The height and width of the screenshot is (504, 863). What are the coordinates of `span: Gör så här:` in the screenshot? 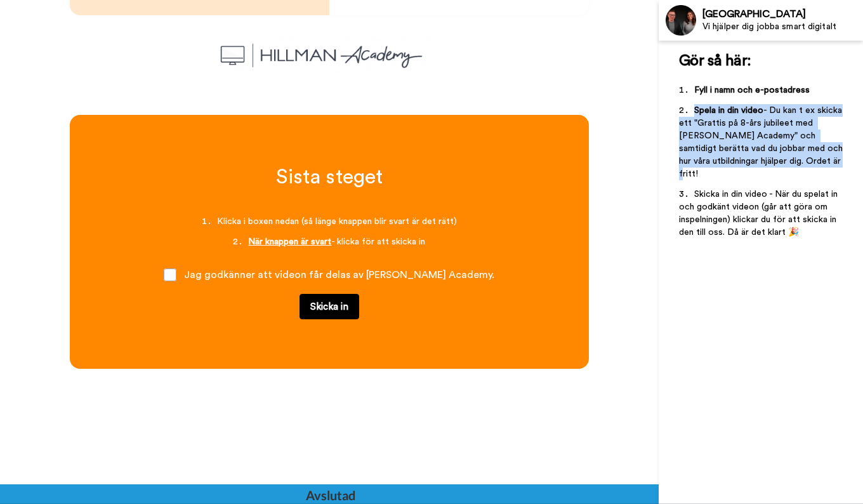 It's located at (715, 61).